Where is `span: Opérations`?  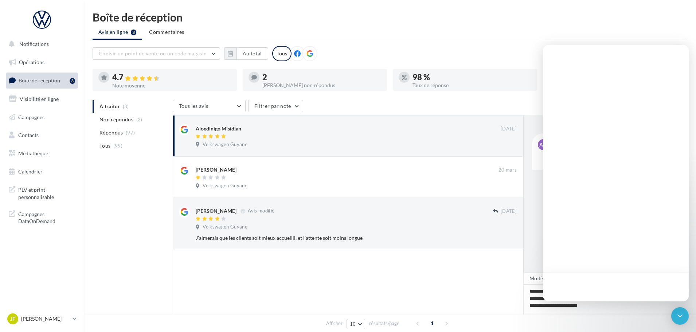 span: Opérations is located at coordinates (32, 62).